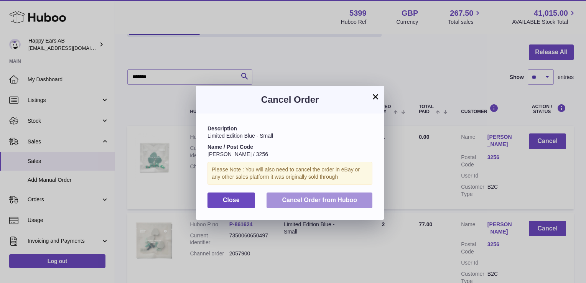 The height and width of the screenshot is (283, 586). What do you see at coordinates (222, 128) in the screenshot?
I see `strong: Description` at bounding box center [222, 128].